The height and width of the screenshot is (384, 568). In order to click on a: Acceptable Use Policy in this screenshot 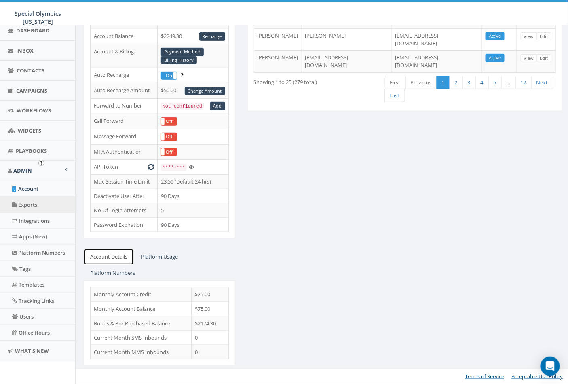, I will do `click(538, 377)`.